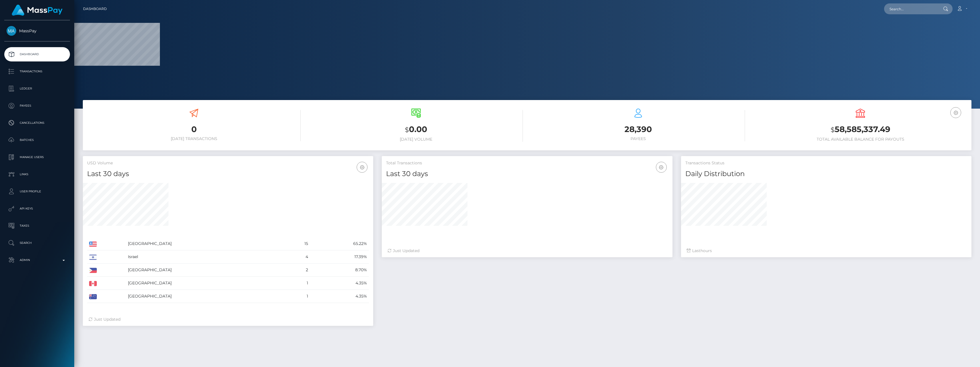 Image resolution: width=980 pixels, height=367 pixels. I want to click on td: 17.39%, so click(340, 257).